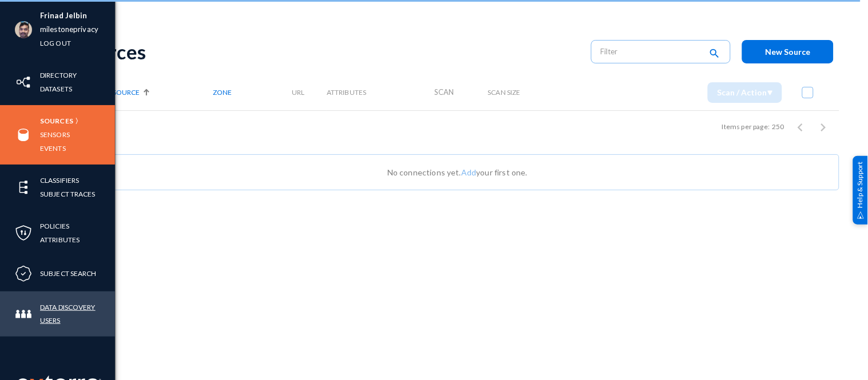 This screenshot has width=868, height=380. I want to click on span: Source, so click(126, 92).